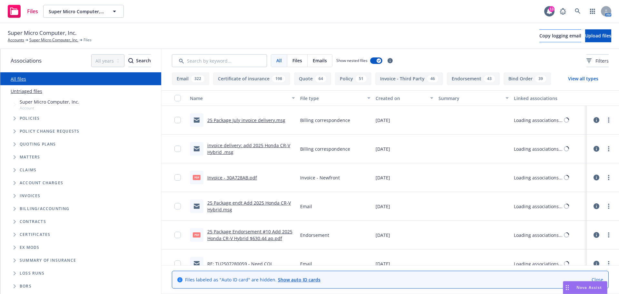 The width and height of the screenshot is (619, 294). What do you see at coordinates (30, 157) in the screenshot?
I see `span: Matters` at bounding box center [30, 157].